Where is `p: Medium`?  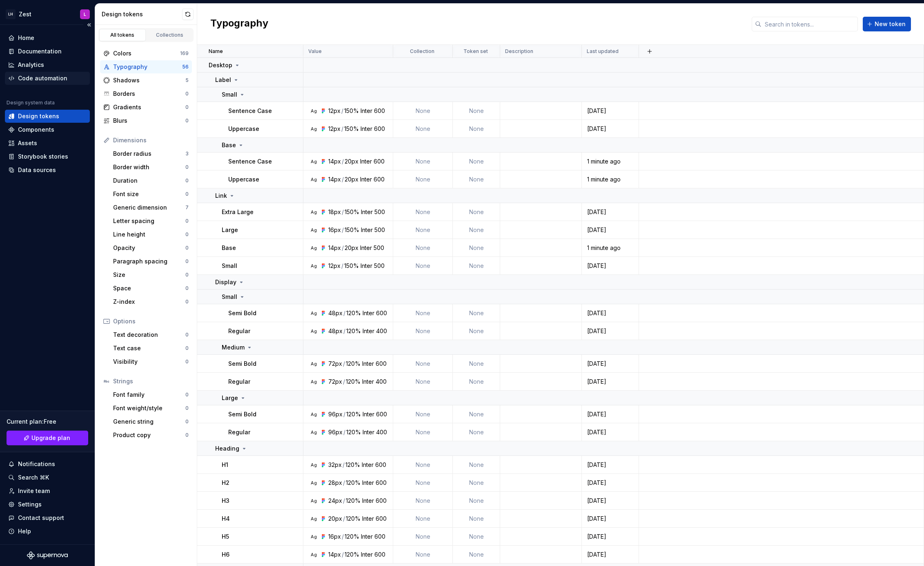 p: Medium is located at coordinates (233, 347).